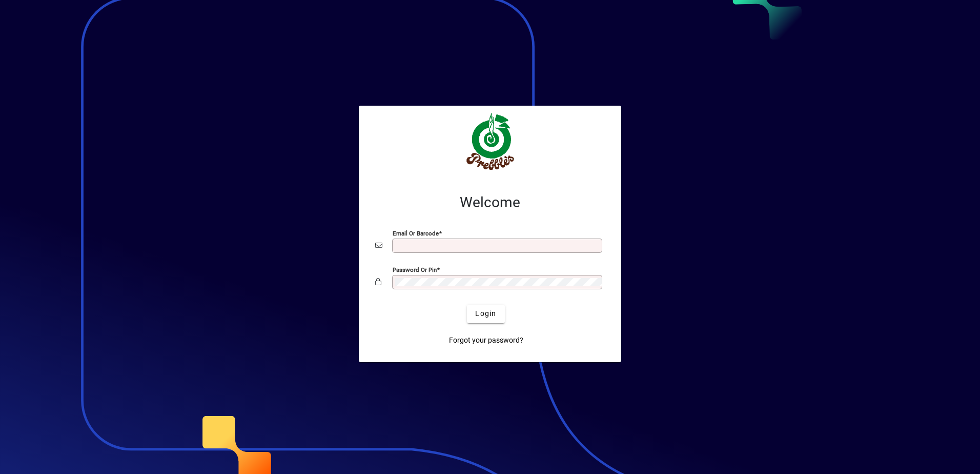 This screenshot has width=980, height=474. I want to click on span: Forgot your password?, so click(486, 340).